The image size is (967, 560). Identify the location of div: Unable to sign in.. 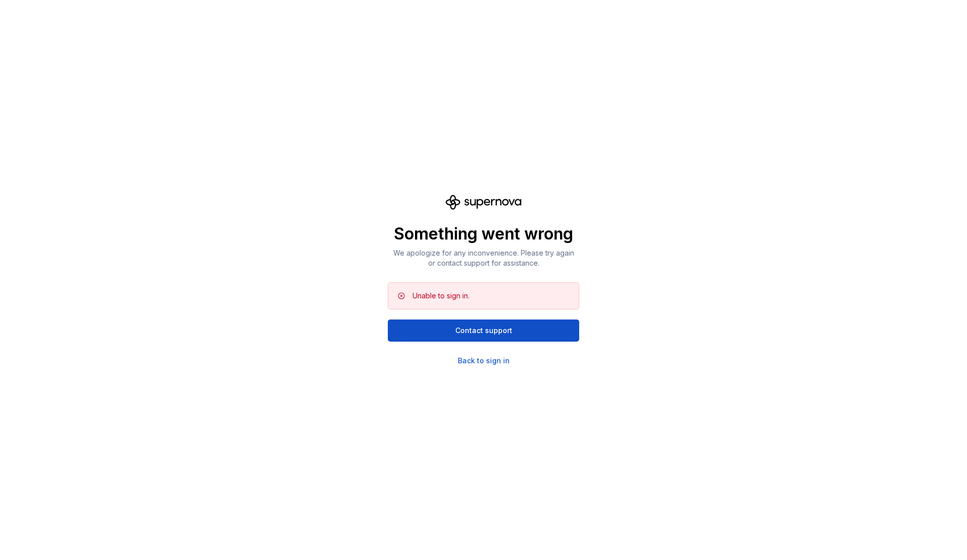
(441, 296).